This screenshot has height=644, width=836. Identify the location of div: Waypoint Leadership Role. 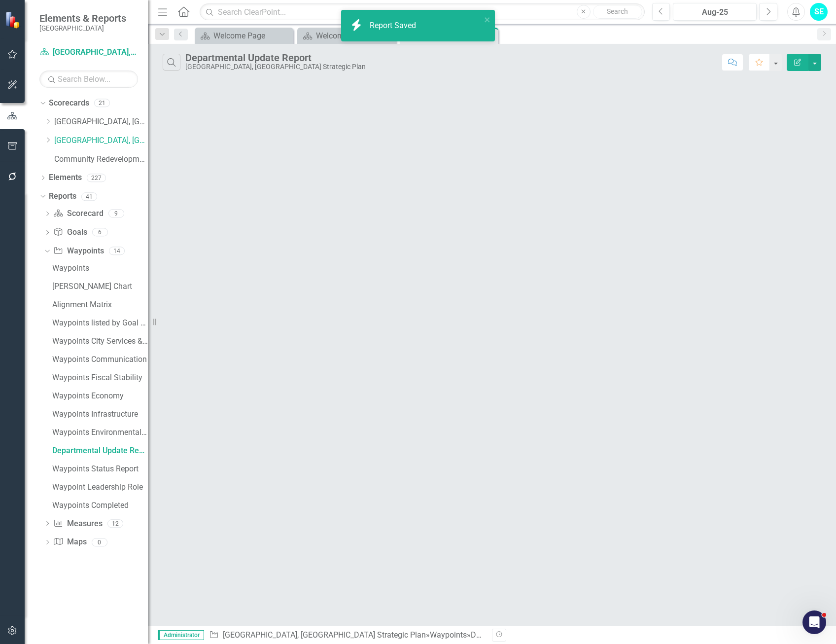
(100, 487).